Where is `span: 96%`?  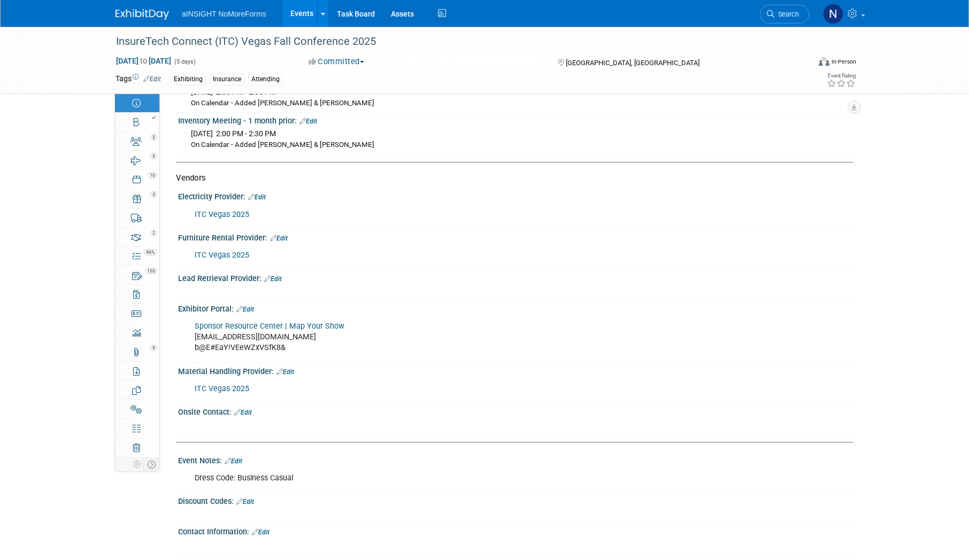
span: 96% is located at coordinates (150, 252).